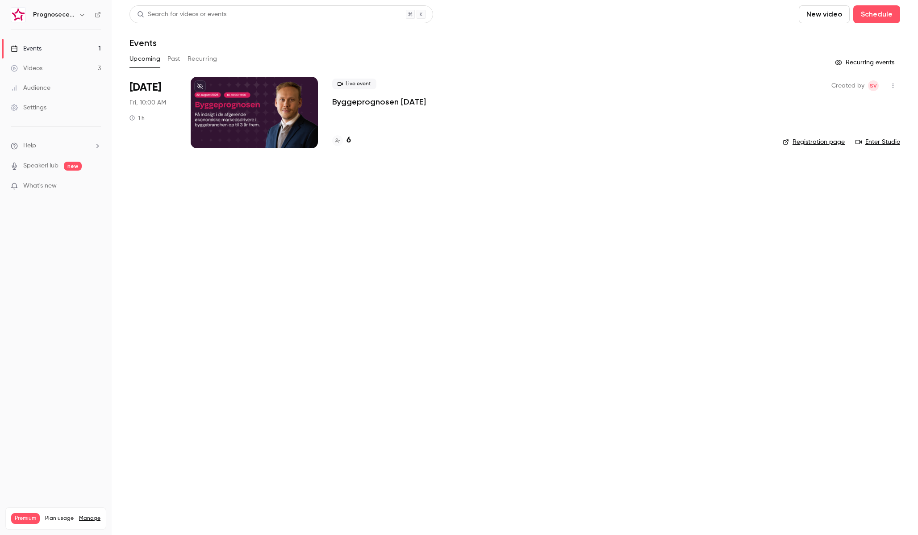 Image resolution: width=918 pixels, height=535 pixels. Describe the element at coordinates (878, 142) in the screenshot. I see `a: Enter Studio` at that location.